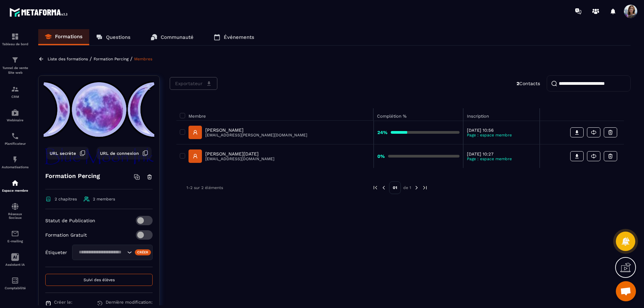 This screenshot has width=644, height=308. What do you see at coordinates (15, 216) in the screenshot?
I see `p: Réseaux Sociaux` at bounding box center [15, 216].